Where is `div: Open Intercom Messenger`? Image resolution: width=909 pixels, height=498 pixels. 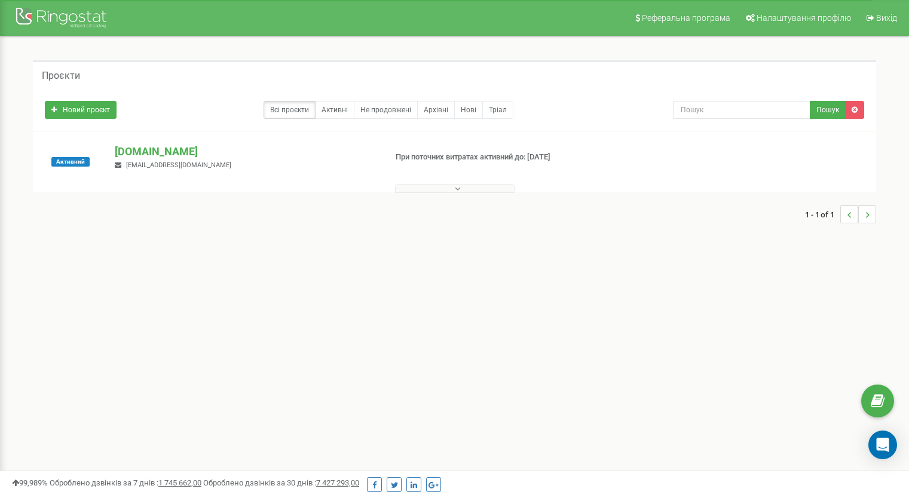
div: Open Intercom Messenger is located at coordinates (883, 445).